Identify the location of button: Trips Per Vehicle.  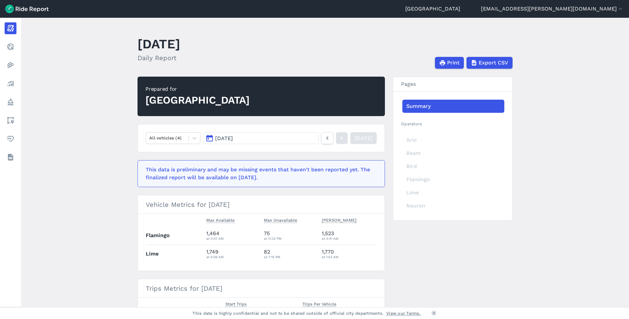
(319, 304).